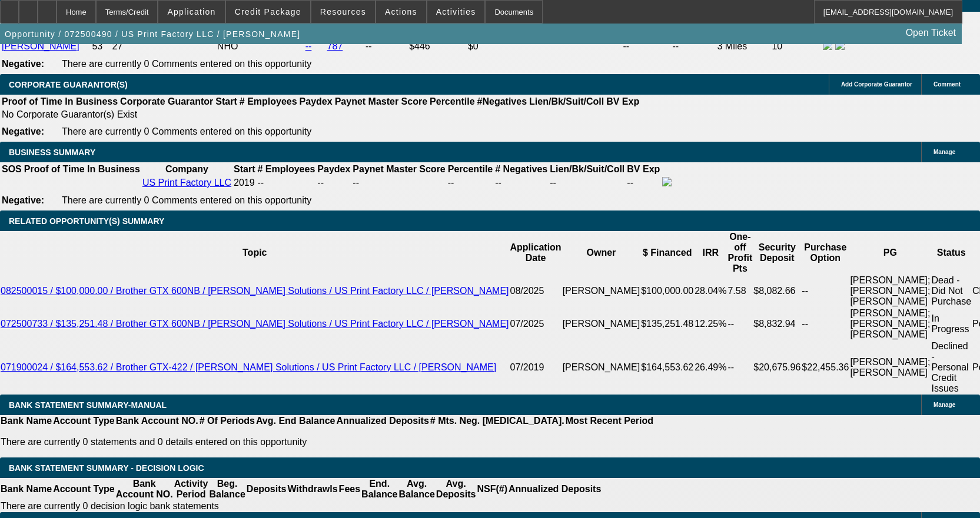  Describe the element at coordinates (536, 368) in the screenshot. I see `td: 07/2019` at that location.